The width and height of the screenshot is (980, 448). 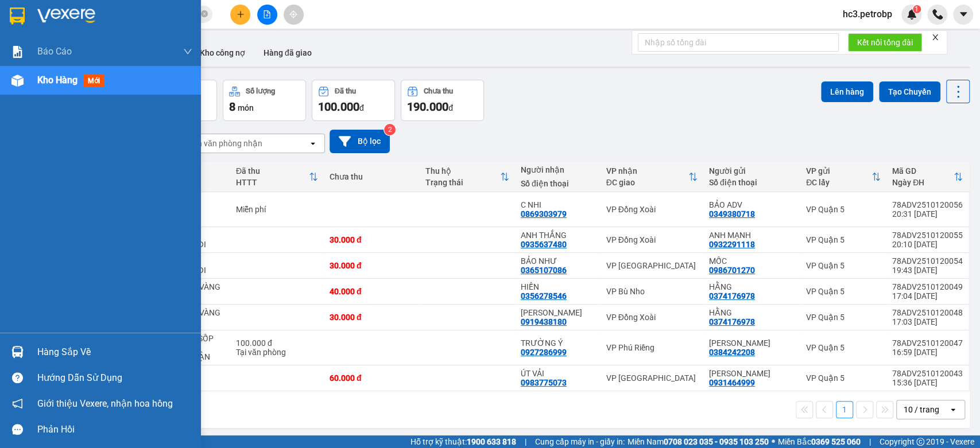 What do you see at coordinates (345, 91) in the screenshot?
I see `div: Đã thu` at bounding box center [345, 91].